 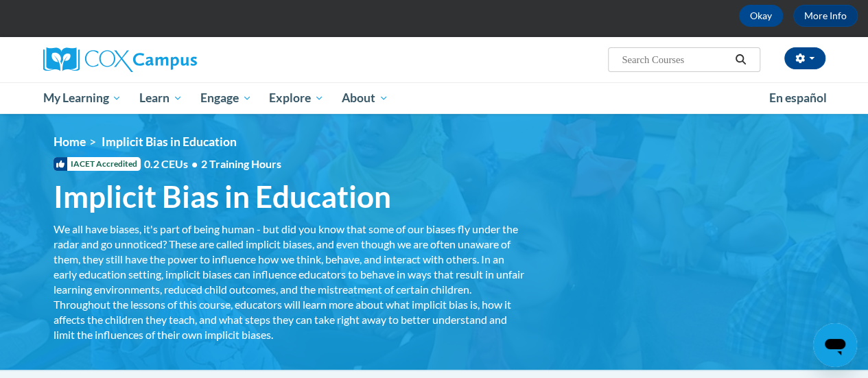 I want to click on span: 2 Training Hours, so click(x=241, y=164).